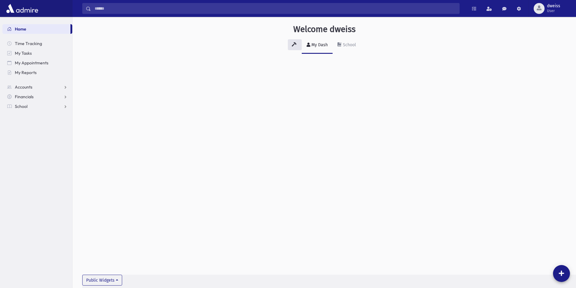 This screenshot has height=288, width=576. What do you see at coordinates (37, 44) in the screenshot?
I see `a: Time Tracking` at bounding box center [37, 44].